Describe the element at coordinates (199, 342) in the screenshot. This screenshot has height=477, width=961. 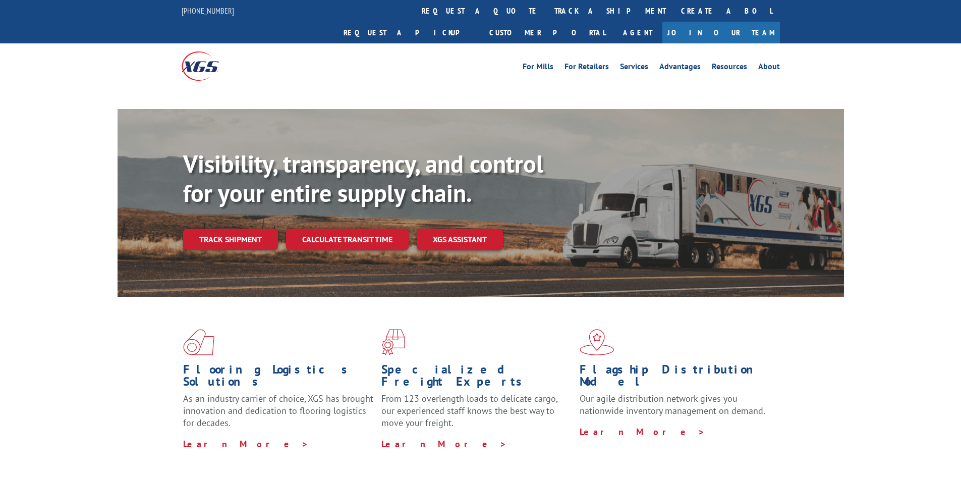
I see `img: xgs-icon-total-supply-chain-intelligence-red` at that location.